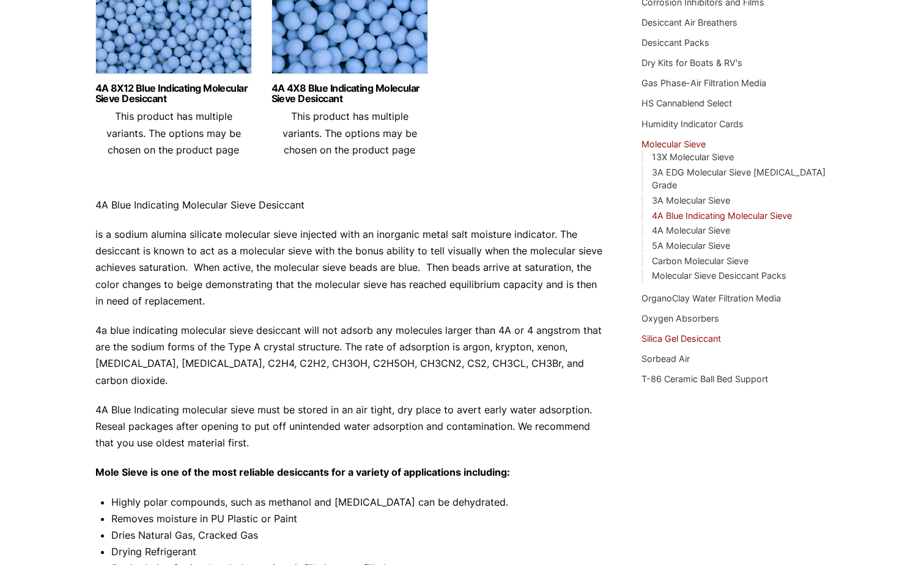 This screenshot has width=924, height=565. Describe the element at coordinates (675, 42) in the screenshot. I see `a: Desiccant Packs` at that location.